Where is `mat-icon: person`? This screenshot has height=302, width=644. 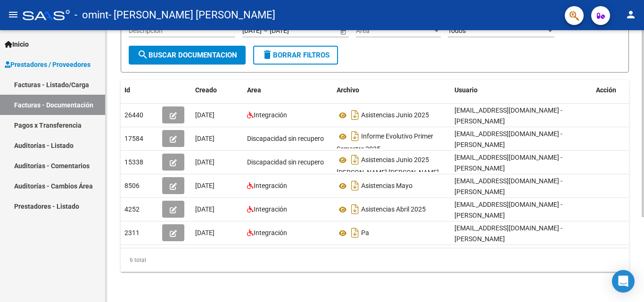 mat-icon: person is located at coordinates (631, 14).